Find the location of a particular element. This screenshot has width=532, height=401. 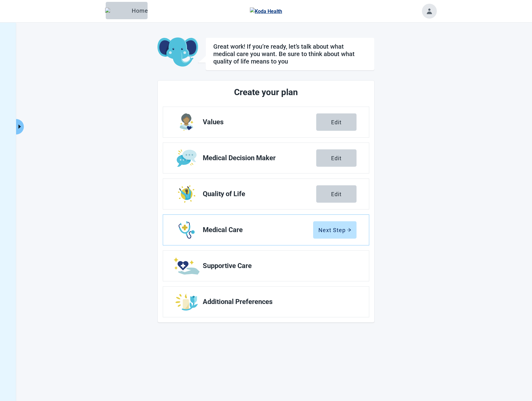

button: Expand menu is located at coordinates (20, 127).